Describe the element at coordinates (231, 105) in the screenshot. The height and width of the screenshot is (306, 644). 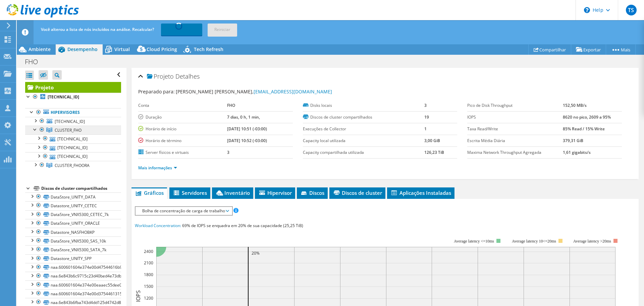
I see `b: FHO` at that location.